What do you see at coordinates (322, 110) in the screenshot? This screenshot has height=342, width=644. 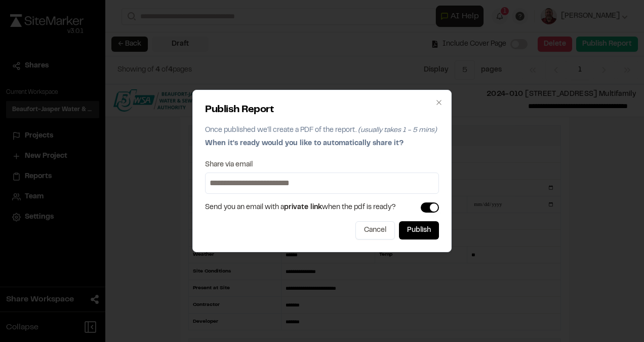 I see `h2: Publish Report` at bounding box center [322, 110].